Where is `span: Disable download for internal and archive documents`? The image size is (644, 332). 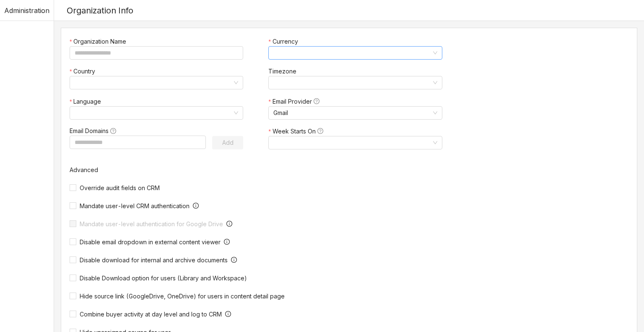 span: Disable download for internal and archive documents is located at coordinates (154, 259).